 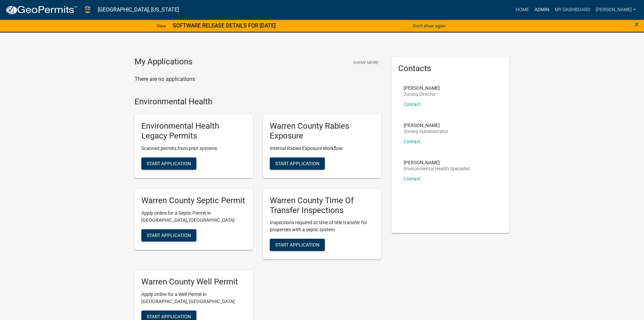 I want to click on p: Zoning Administrator, so click(x=426, y=132).